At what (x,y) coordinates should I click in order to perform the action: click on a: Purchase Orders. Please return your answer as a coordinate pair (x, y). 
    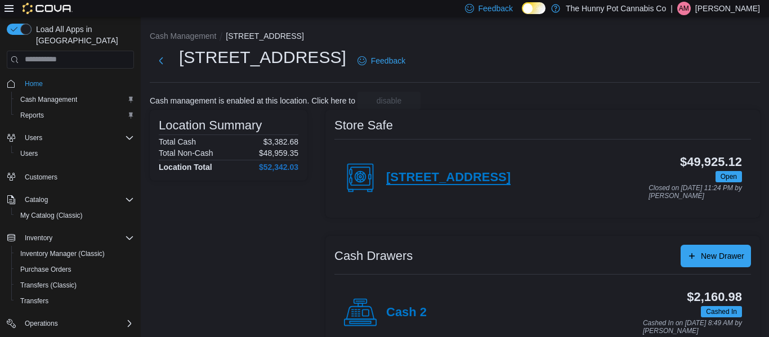
    Looking at the image, I should click on (46, 270).